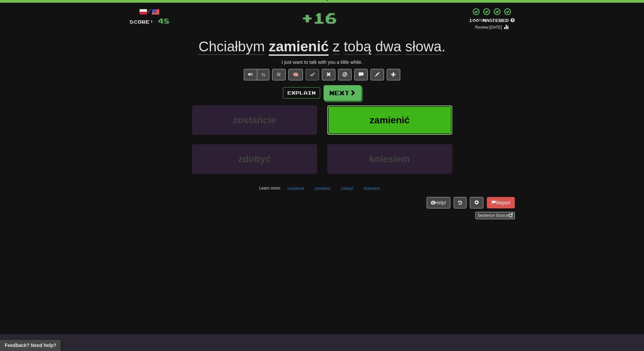 This screenshot has width=644, height=351. What do you see at coordinates (389, 120) in the screenshot?
I see `span: zamienić` at bounding box center [389, 120].